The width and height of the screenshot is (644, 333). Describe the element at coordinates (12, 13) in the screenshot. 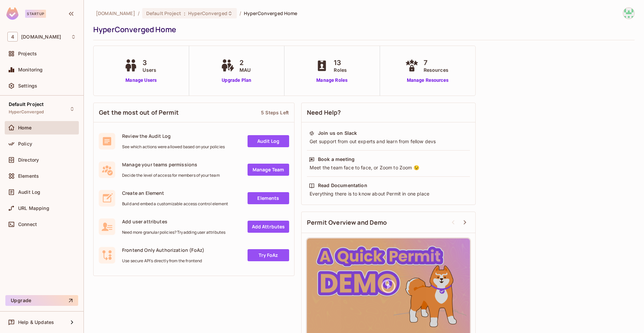

I see `img: SReyMgAAAABJRU5ErkJggg==` at that location.